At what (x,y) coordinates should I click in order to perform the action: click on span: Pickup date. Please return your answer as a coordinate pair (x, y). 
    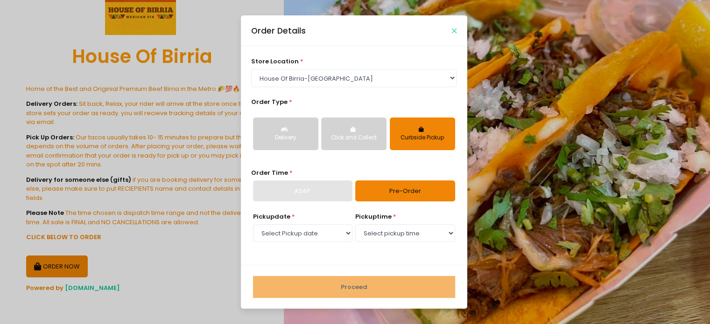
    Looking at the image, I should click on (272, 217).